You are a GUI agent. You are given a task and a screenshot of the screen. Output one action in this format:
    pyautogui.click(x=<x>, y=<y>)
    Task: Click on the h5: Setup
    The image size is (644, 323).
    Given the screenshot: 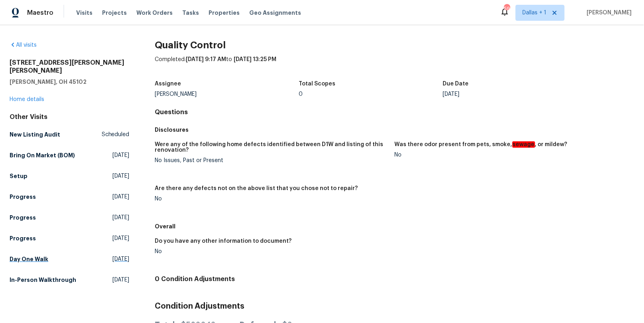 What is the action you would take?
    pyautogui.click(x=18, y=176)
    